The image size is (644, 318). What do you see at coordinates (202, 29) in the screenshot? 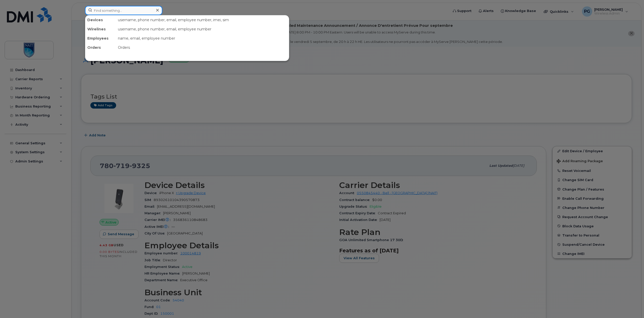
I see `div: username, phone number, email, employee number` at bounding box center [202, 29].